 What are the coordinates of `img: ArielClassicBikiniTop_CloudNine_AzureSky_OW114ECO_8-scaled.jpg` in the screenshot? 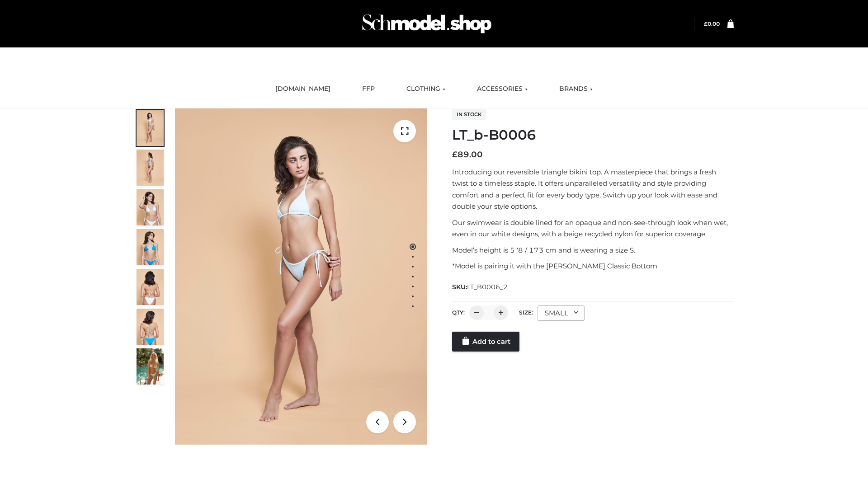 It's located at (150, 327).